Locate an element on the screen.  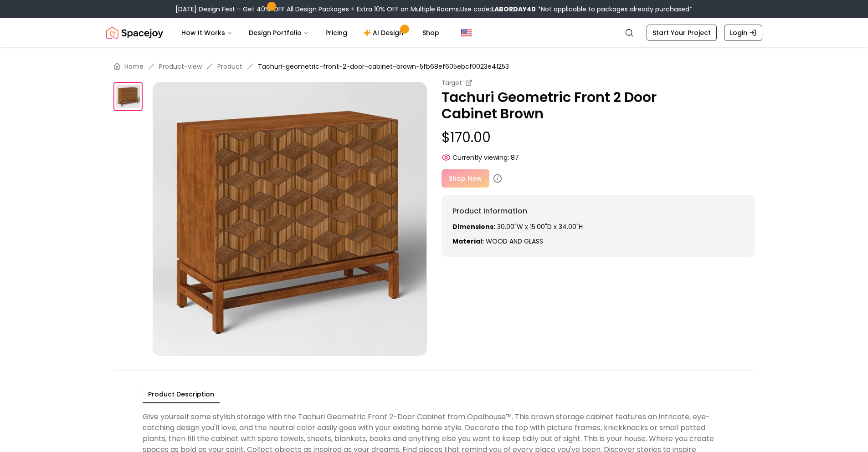
img: United States is located at coordinates (466, 33).